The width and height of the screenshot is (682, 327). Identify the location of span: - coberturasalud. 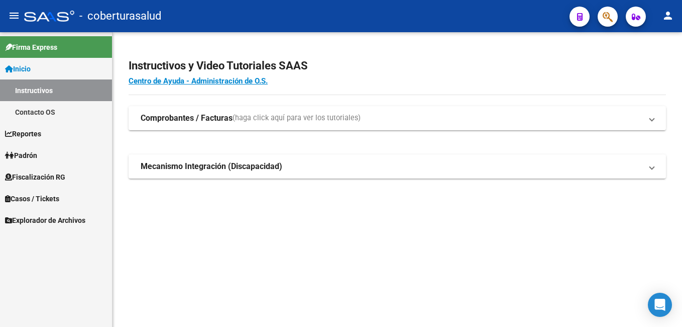
(120, 16).